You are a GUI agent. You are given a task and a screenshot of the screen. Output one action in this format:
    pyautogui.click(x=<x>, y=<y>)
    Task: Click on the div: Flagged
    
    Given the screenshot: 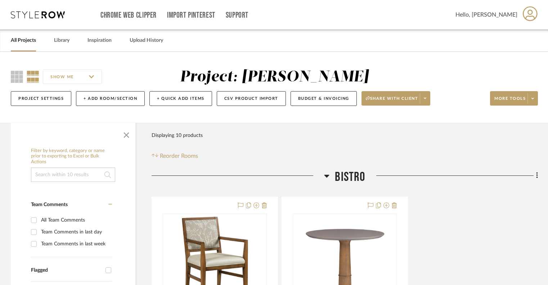 What is the action you would take?
    pyautogui.click(x=66, y=270)
    